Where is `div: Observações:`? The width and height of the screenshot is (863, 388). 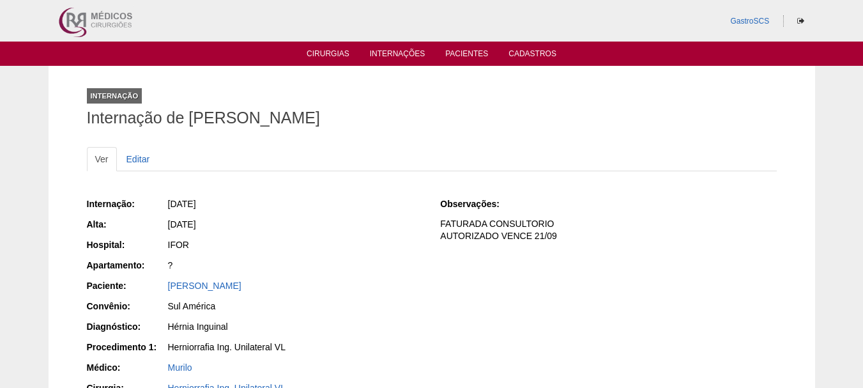
div: Observações: is located at coordinates (480, 204).